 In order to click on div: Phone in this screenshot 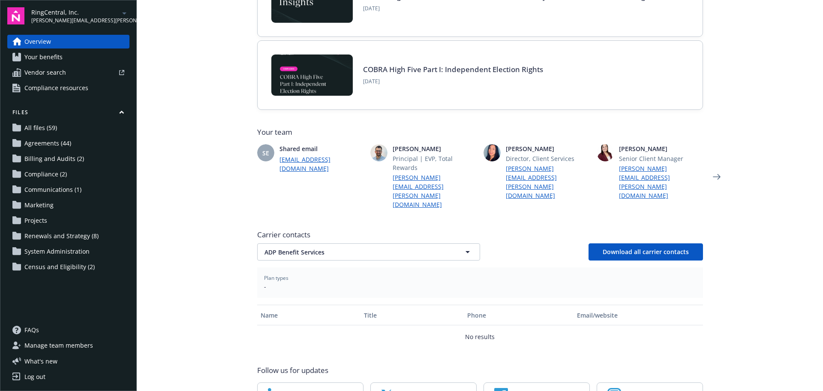, I will do `click(519, 315)`.